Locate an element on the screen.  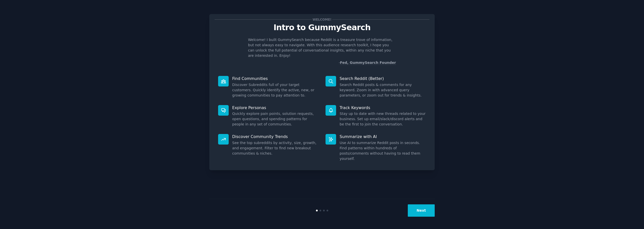
a: Fed, GummySearch Founder is located at coordinates (368, 63).